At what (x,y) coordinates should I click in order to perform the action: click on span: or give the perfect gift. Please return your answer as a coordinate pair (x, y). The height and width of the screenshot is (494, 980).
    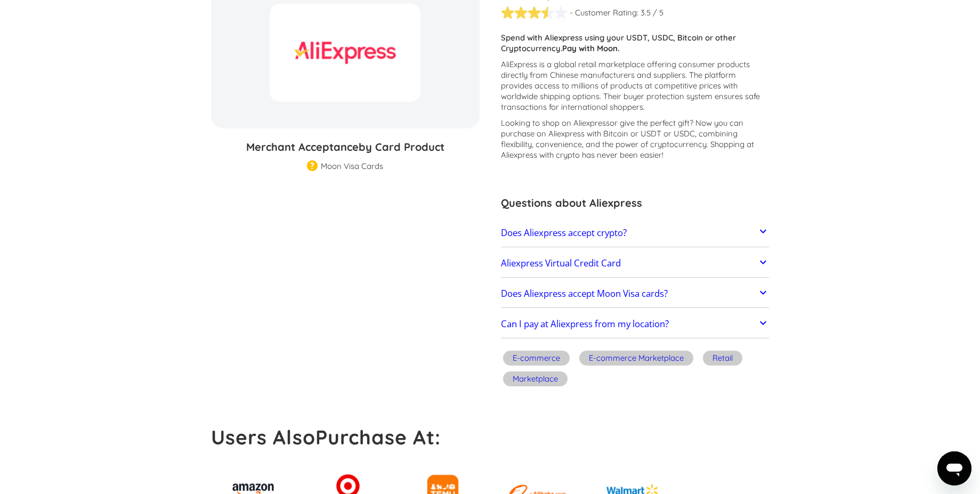
    Looking at the image, I should click on (649, 122).